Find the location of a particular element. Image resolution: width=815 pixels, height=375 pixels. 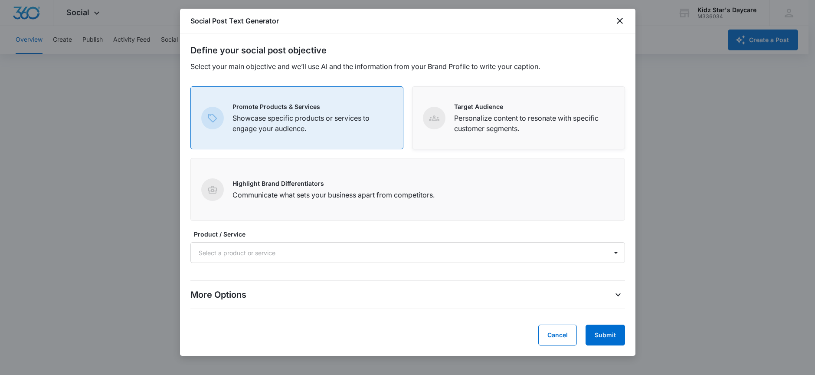

p: Personalize content to resonate with specific customer segments. is located at coordinates (534, 123).